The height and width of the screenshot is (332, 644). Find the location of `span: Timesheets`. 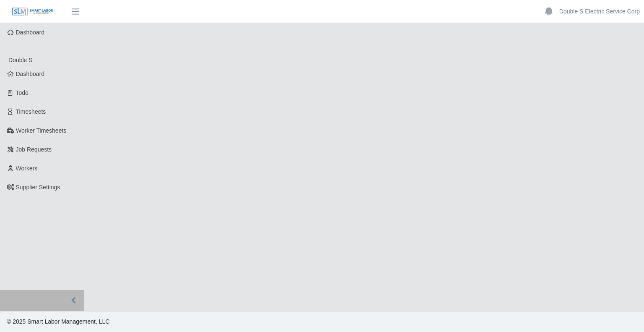

span: Timesheets is located at coordinates (31, 112).